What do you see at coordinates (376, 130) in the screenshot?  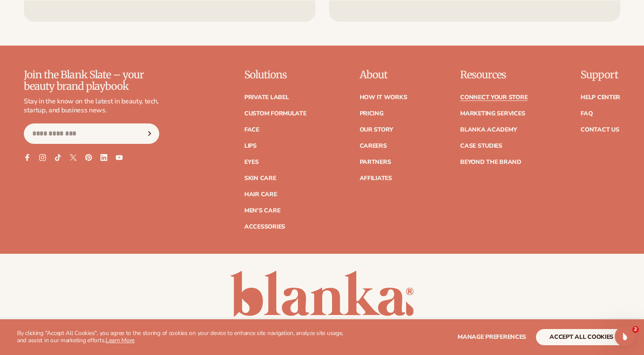 I see `a: Our Story` at bounding box center [376, 130].